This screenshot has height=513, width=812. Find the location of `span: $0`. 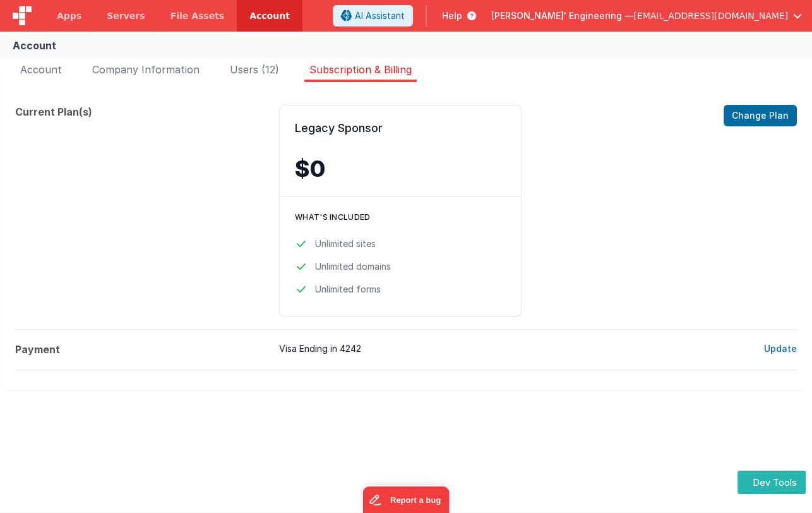

span: $0 is located at coordinates (310, 168).